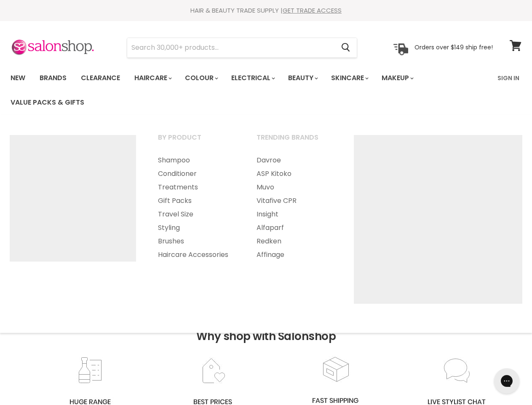 The height and width of the screenshot is (405, 532). Describe the element at coordinates (294, 187) in the screenshot. I see `a: Muvo` at that location.